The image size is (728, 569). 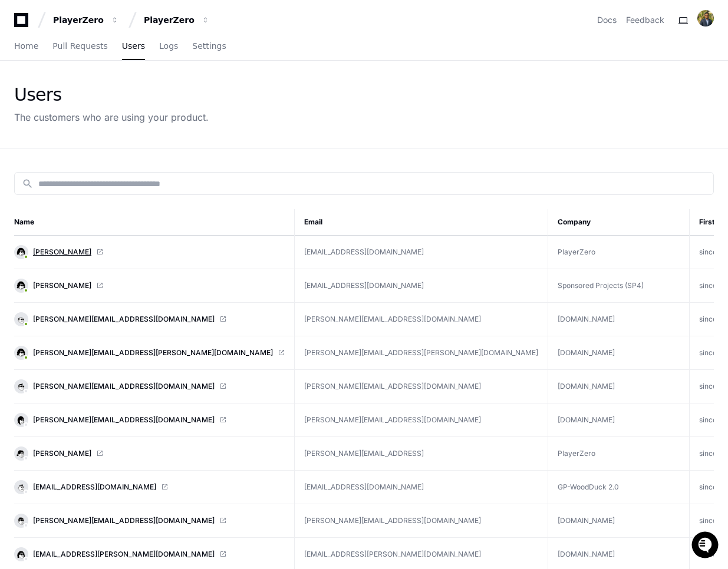 I want to click on td: GP-WoodDuck 2.0, so click(x=619, y=487).